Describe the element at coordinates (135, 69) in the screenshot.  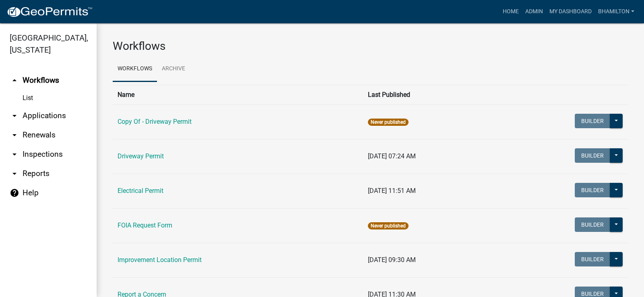
I see `a: Workflows` at that location.